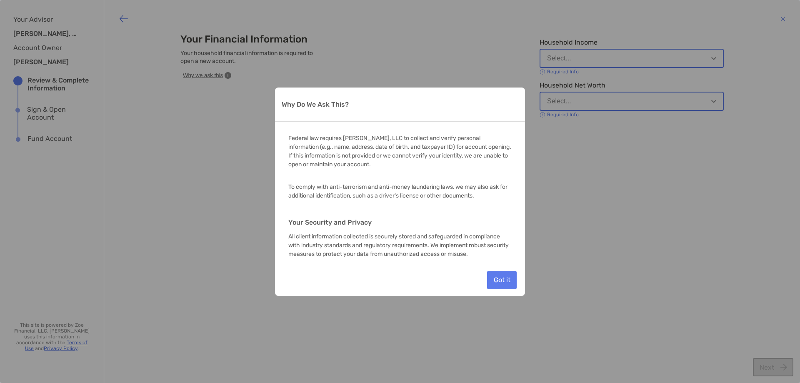  Describe the element at coordinates (400, 191) in the screenshot. I see `p: To comply with anti-terrorism and anti-money laundering laws, we may also ask for additional iden...` at that location.